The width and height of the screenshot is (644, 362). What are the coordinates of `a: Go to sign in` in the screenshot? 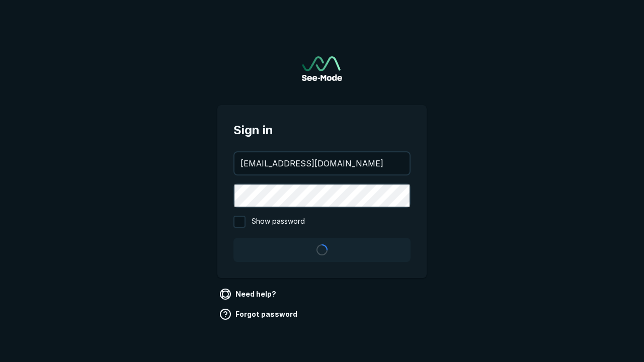 It's located at (322, 68).